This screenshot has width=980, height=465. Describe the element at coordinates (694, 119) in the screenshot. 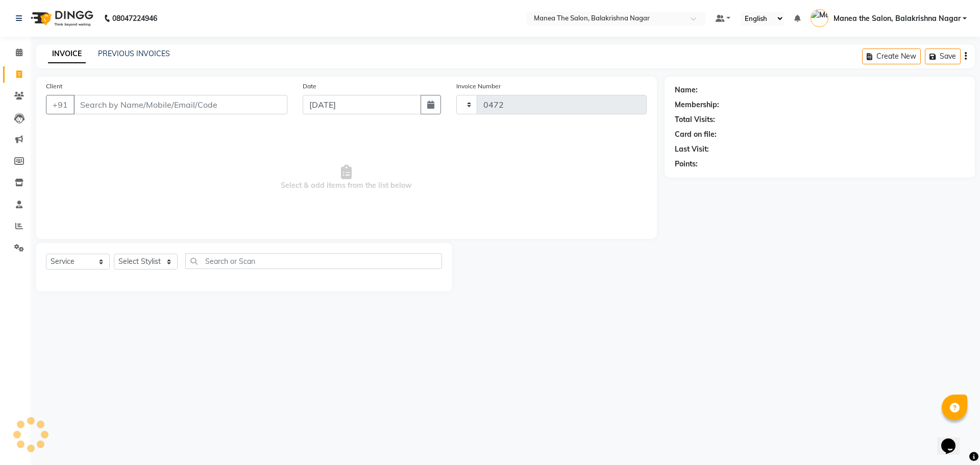

I see `div: Total Visits:` at that location.